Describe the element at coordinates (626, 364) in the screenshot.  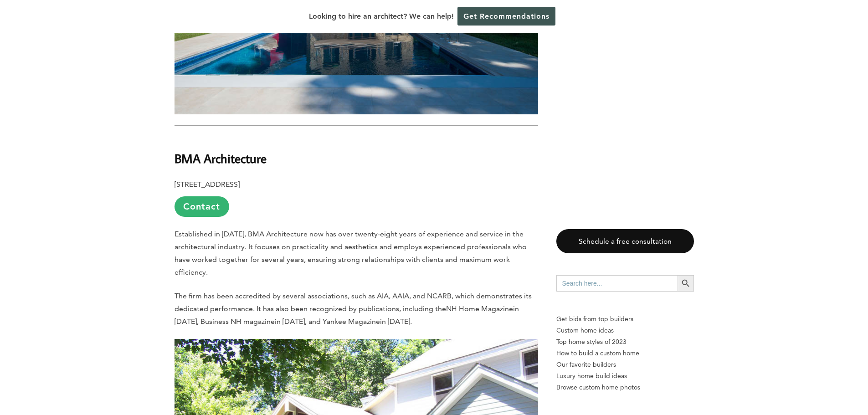
I see `a: Our favorite builders` at that location.